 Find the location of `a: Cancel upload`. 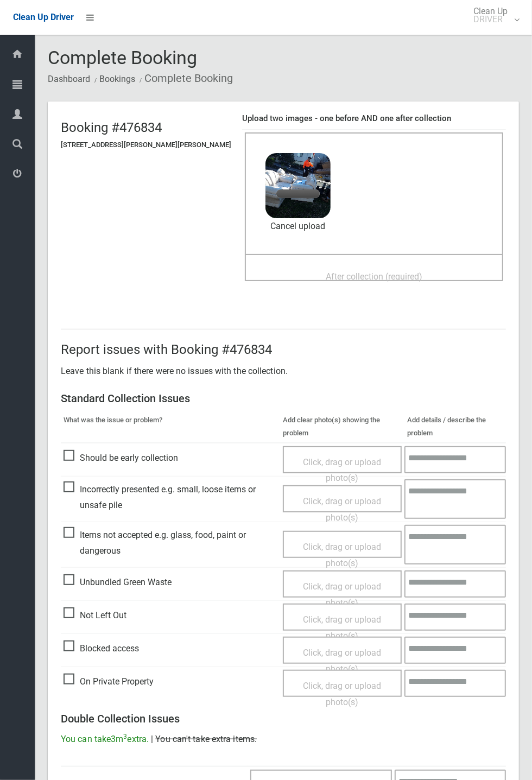

a: Cancel upload is located at coordinates (298, 226).